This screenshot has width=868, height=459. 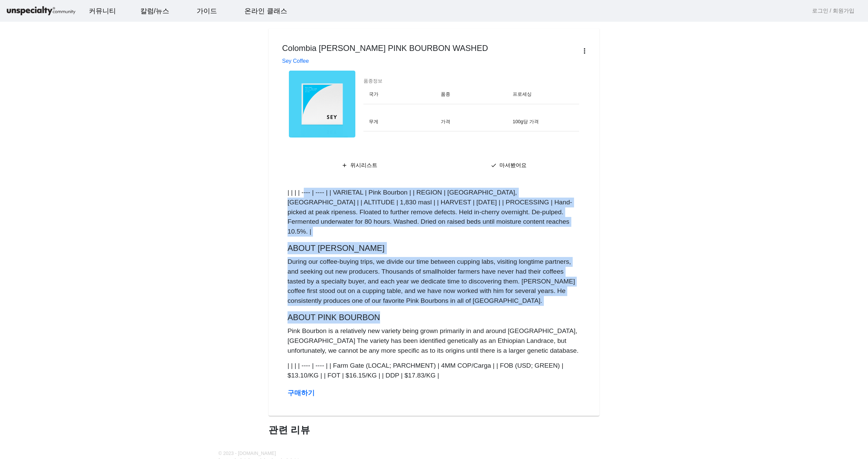 What do you see at coordinates (400, 122) in the screenshot?
I see `th: 무게` at bounding box center [400, 122].